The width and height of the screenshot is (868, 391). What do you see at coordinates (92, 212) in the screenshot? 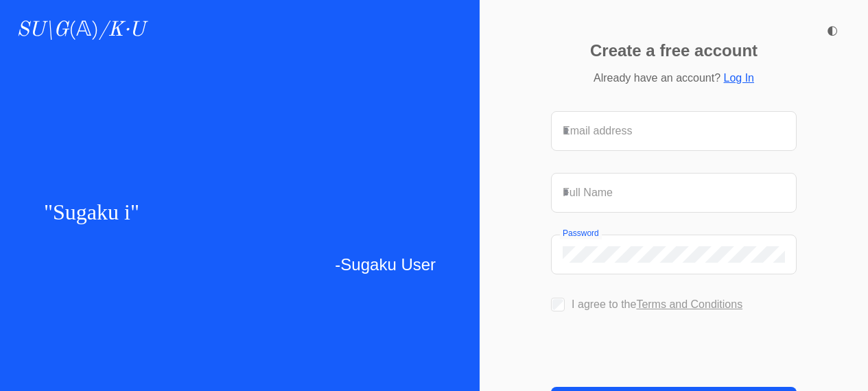
I see `span: Sugaku i` at bounding box center [92, 212].